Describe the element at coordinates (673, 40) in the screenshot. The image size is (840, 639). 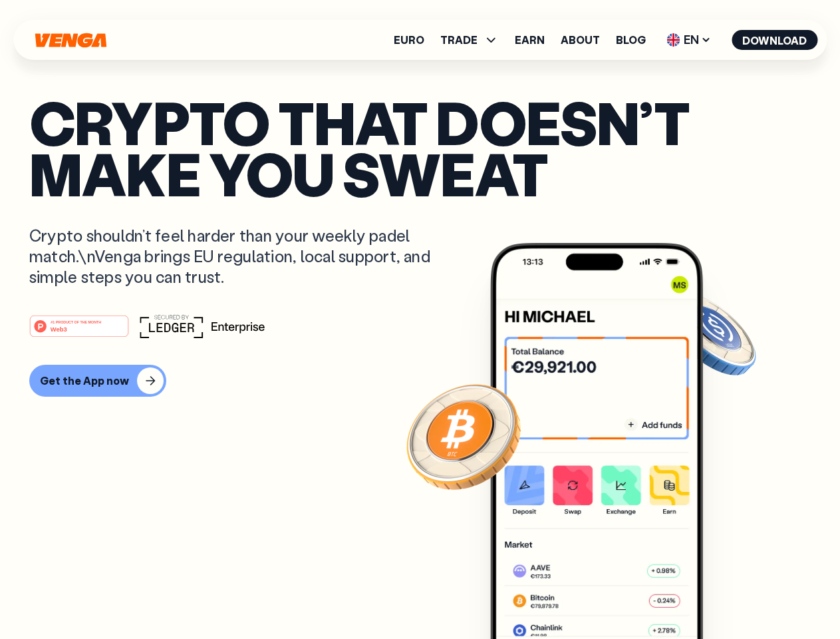
I see `img: flag-uk` at that location.